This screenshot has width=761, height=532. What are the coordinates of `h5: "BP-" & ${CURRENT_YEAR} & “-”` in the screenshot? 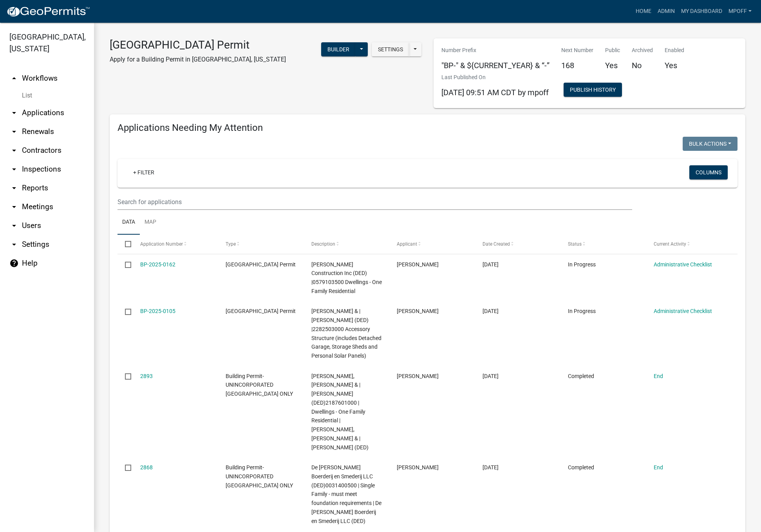 It's located at (495, 66).